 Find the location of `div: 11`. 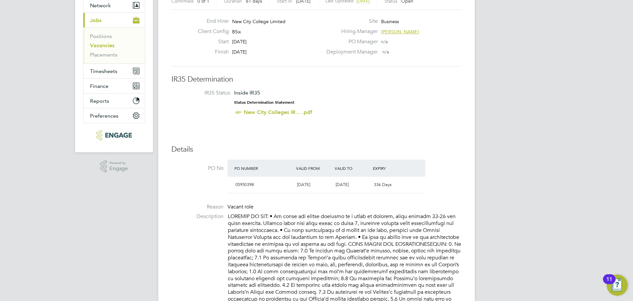

div: 11 is located at coordinates (610, 283).